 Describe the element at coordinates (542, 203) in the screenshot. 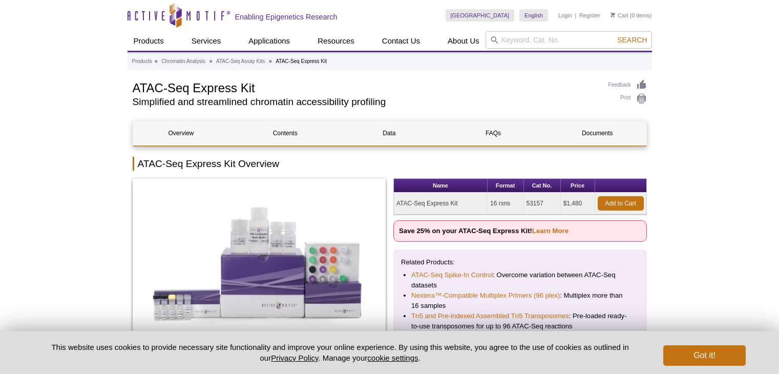

I see `td: 53157` at that location.